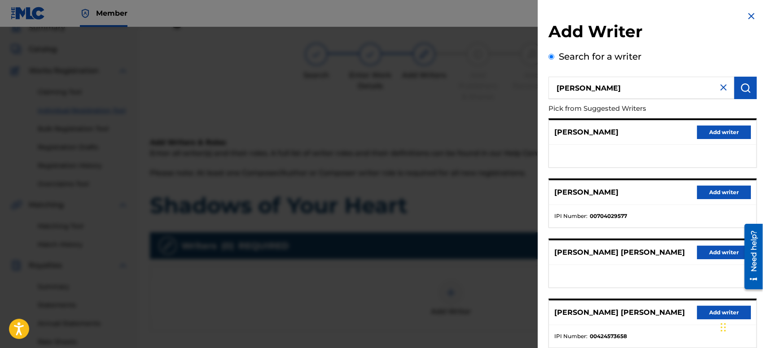 The width and height of the screenshot is (763, 348). Describe the element at coordinates (641, 88) in the screenshot. I see `input: Search writer's name or IPI Number` at that location.